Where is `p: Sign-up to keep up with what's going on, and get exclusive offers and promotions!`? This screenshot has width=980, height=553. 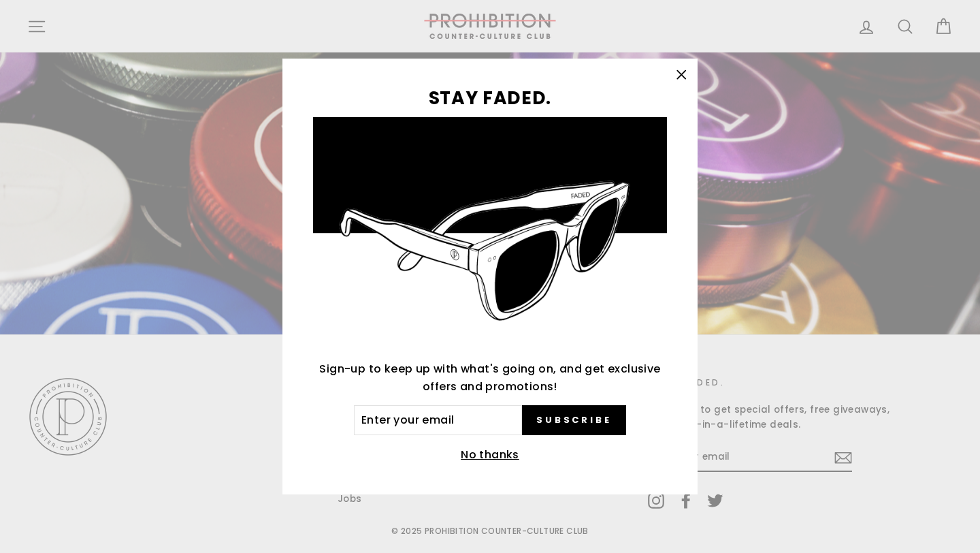
p: Sign-up to keep up with what's going on, and get exclusive offers and promotions! is located at coordinates (490, 377).